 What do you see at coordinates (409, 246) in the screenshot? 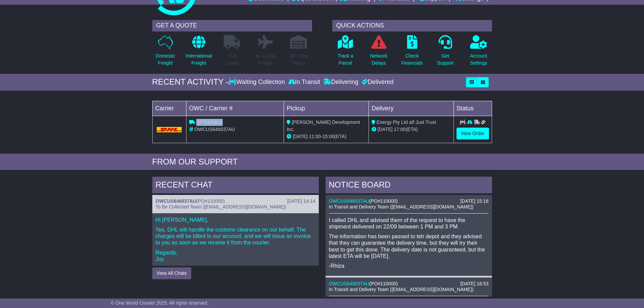
I see `p: The information has been passed to teh depot and they advised that they can guarantee the deliver...` at bounding box center [409, 246].